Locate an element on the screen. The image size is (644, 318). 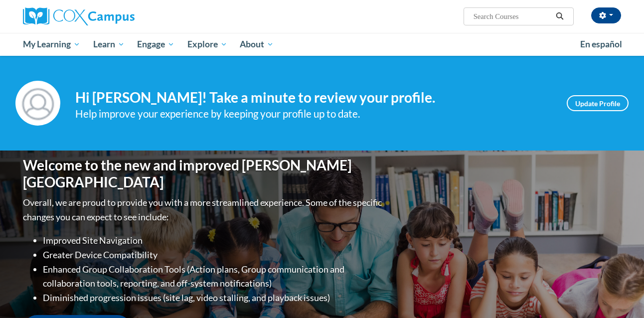
span: Engage is located at coordinates (155, 44).